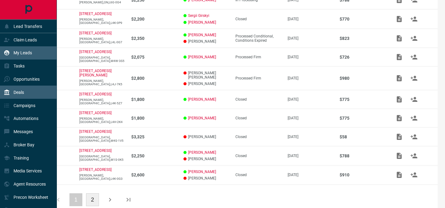 This screenshot has height=208, width=445. Describe the element at coordinates (154, 57) in the screenshot. I see `p: $2,075` at that location.